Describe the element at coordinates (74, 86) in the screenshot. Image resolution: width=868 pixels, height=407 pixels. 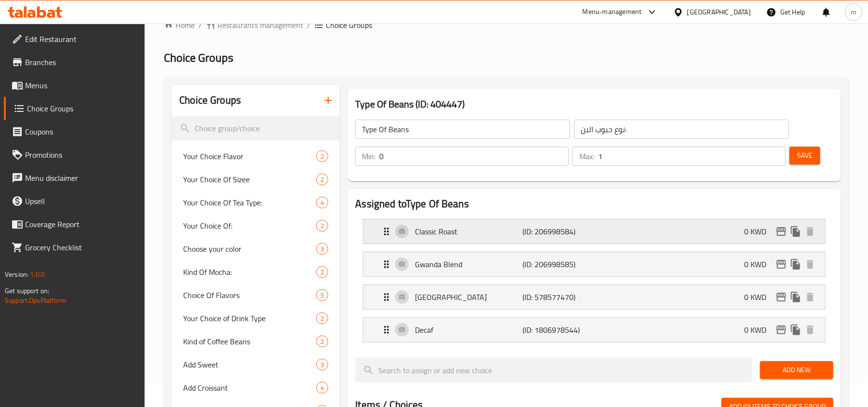
I see `a: Menus` at that location.